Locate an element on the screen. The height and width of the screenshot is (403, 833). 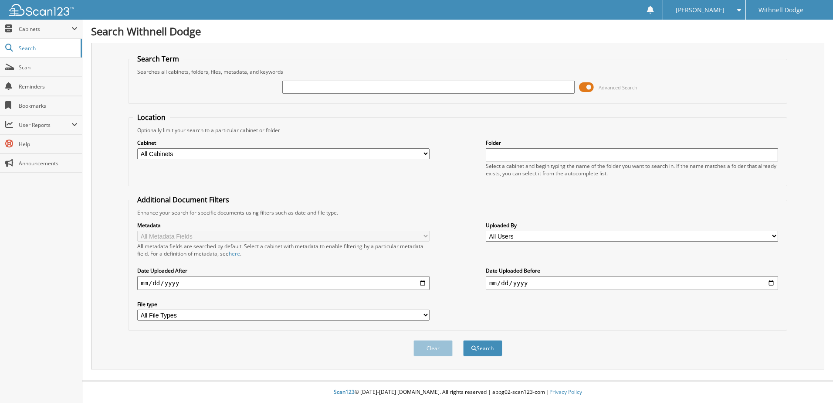
div: Enhance your search for specific documents using filters such as date and file type. is located at coordinates (457, 212).